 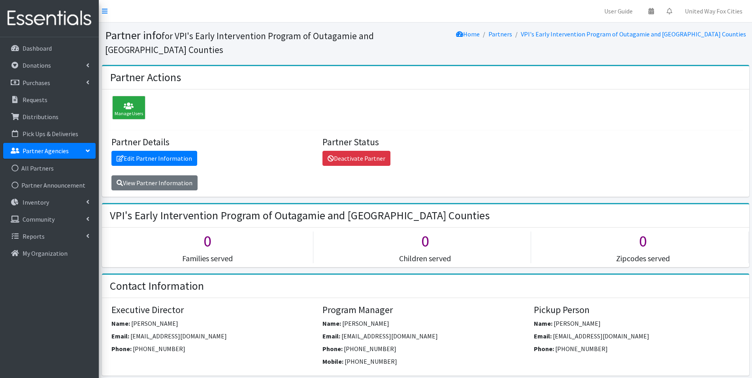 I want to click on div: Manage Users, so click(x=129, y=108).